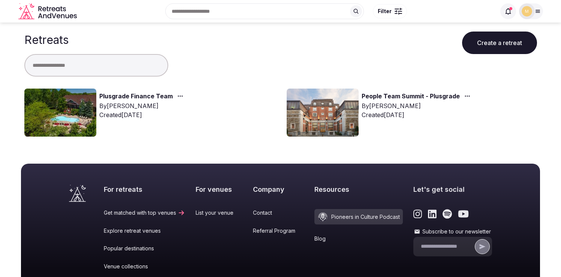 Image resolution: width=561 pixels, height=277 pixels. Describe the element at coordinates (279, 213) in the screenshot. I see `a: Contact` at that location.